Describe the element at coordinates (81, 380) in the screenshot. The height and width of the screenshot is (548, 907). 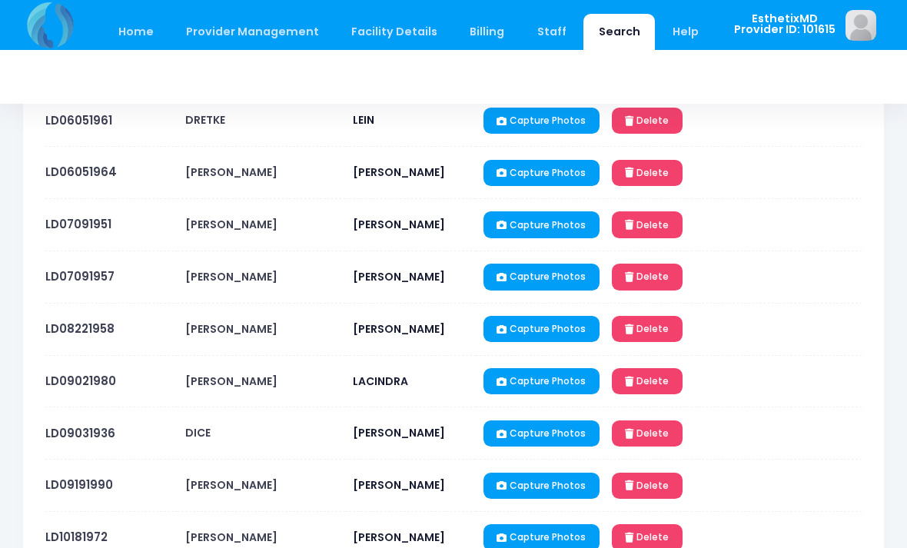
I see `a: LD09021980` at that location.